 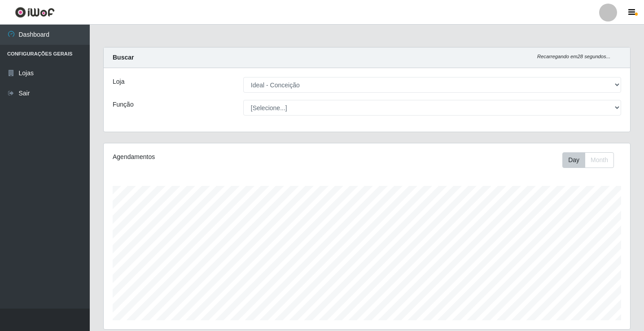 I want to click on label: Função, so click(x=123, y=105).